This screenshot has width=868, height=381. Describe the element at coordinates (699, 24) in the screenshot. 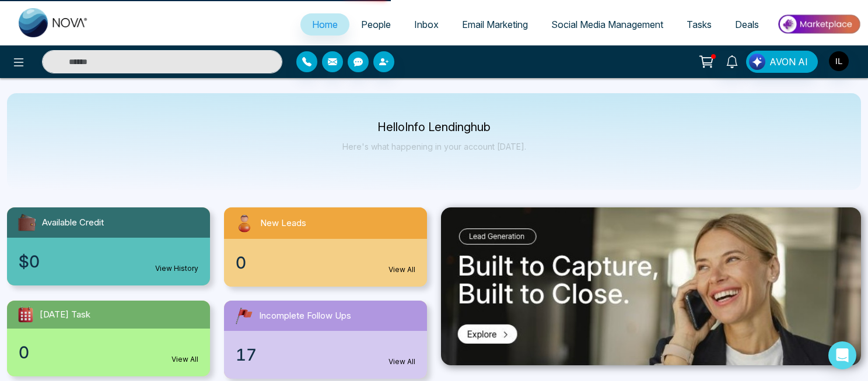

I see `a: Tasks` at that location.